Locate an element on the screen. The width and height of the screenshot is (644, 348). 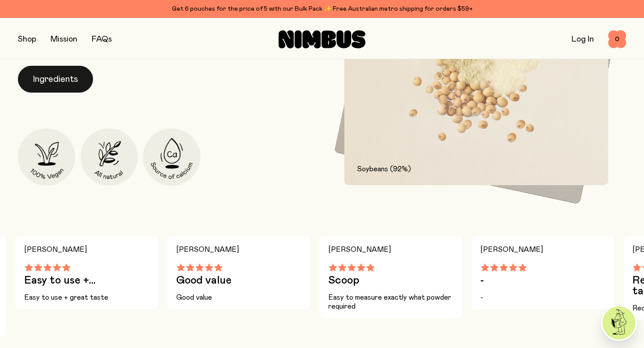
p: Easy to measure exactly what powder required is located at coordinates (391, 302).